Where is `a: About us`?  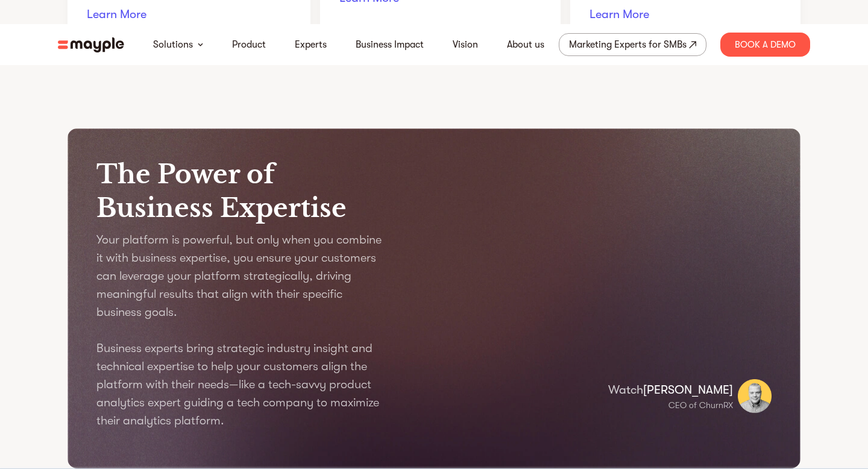
a: About us is located at coordinates (526, 45).